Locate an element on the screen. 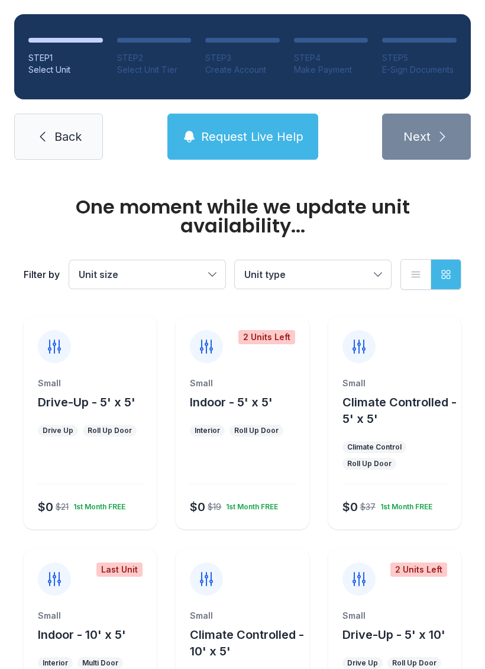 Image resolution: width=485 pixels, height=669 pixels. div: Create Account is located at coordinates (243, 70).